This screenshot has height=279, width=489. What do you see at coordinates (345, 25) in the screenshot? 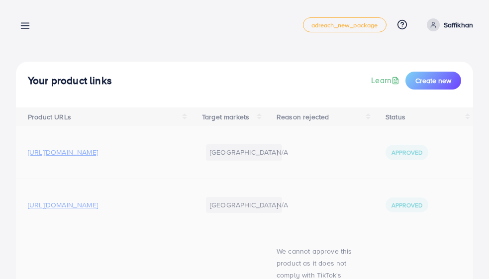
I see `span: adreach_new_package` at bounding box center [345, 25].